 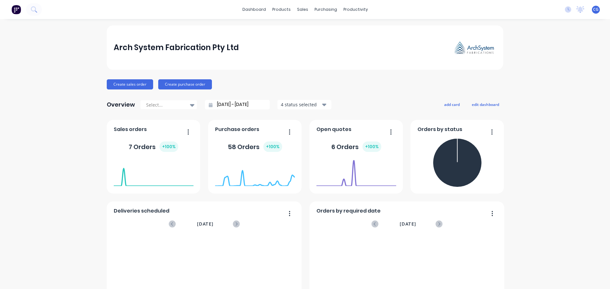 I want to click on div: Overview, so click(x=121, y=105).